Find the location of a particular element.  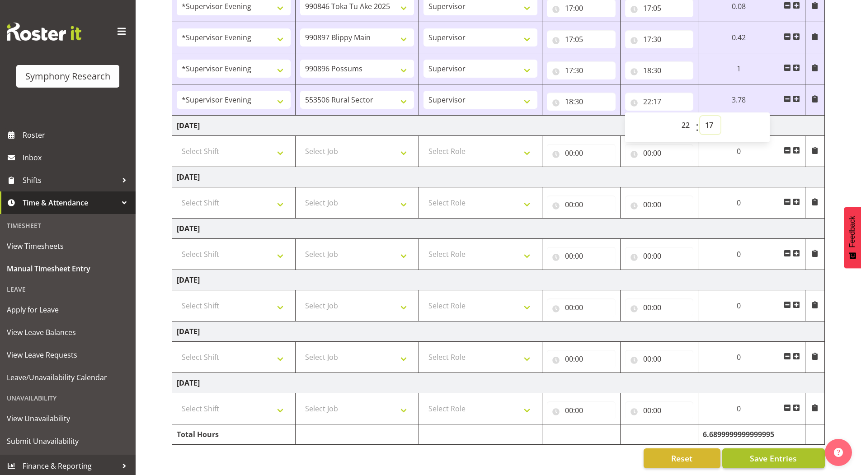

span: Reset is located at coordinates (682, 459).